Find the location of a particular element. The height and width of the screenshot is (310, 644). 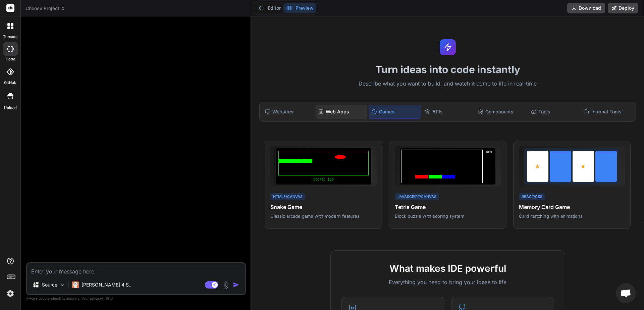

label: Upload is located at coordinates (11, 108).